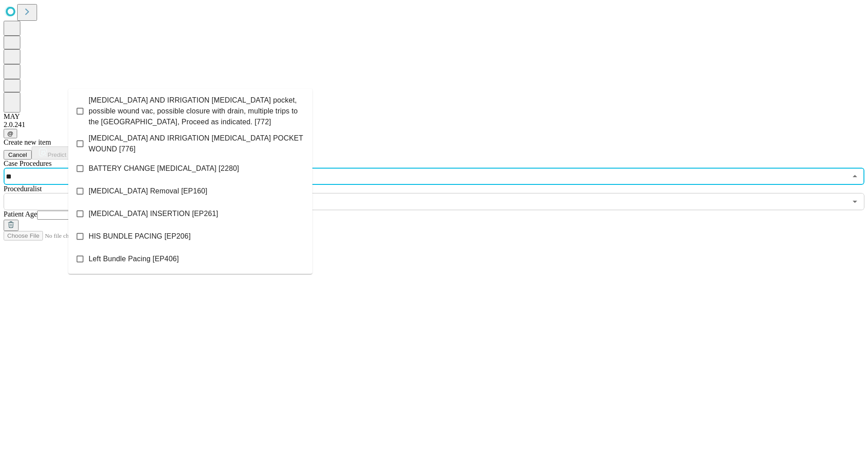 The width and height of the screenshot is (868, 466). Describe the element at coordinates (855, 177) in the screenshot. I see `button: Close` at that location.